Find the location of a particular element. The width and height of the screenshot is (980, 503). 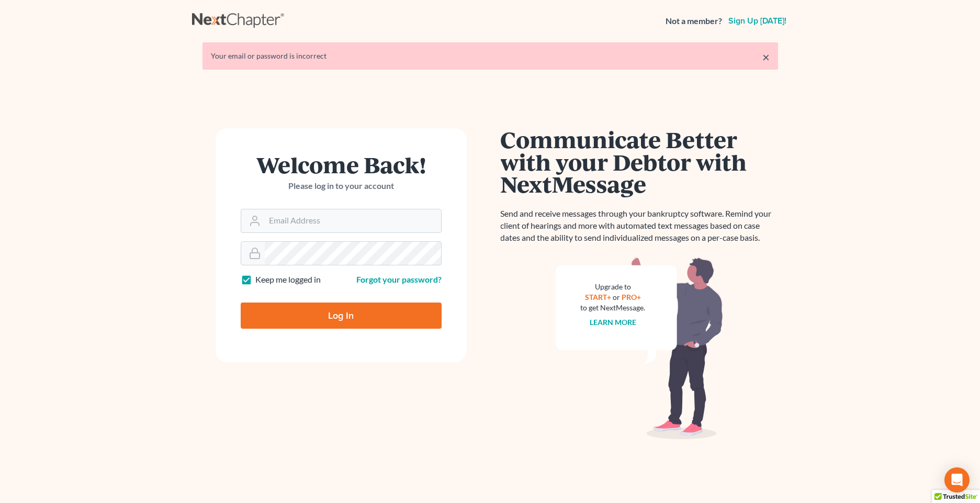

p: Send and receive messages through your bankruptcy software. Remind your client of hearings and mo... is located at coordinates (639, 225).